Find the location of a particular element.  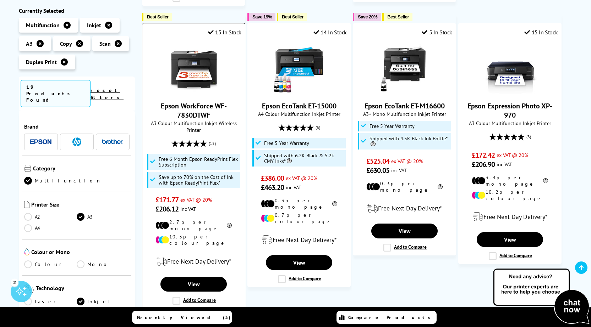

img: Epson EcoTank ET-M16600 is located at coordinates (404, 68).